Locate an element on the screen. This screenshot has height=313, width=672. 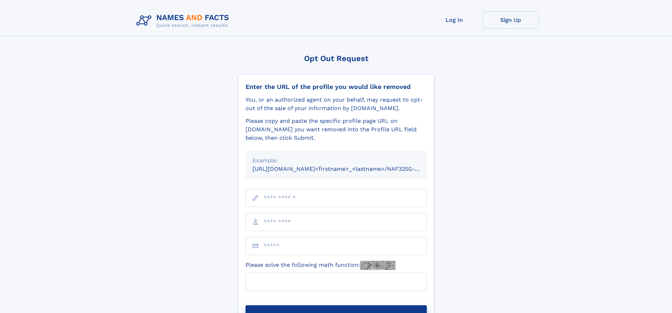
img: Logo Names and Facts is located at coordinates (184, 21).